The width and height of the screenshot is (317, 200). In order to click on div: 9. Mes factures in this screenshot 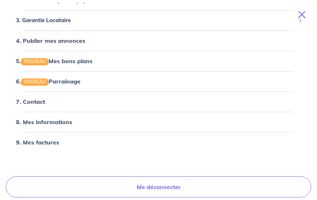, I will do `click(159, 142)`.